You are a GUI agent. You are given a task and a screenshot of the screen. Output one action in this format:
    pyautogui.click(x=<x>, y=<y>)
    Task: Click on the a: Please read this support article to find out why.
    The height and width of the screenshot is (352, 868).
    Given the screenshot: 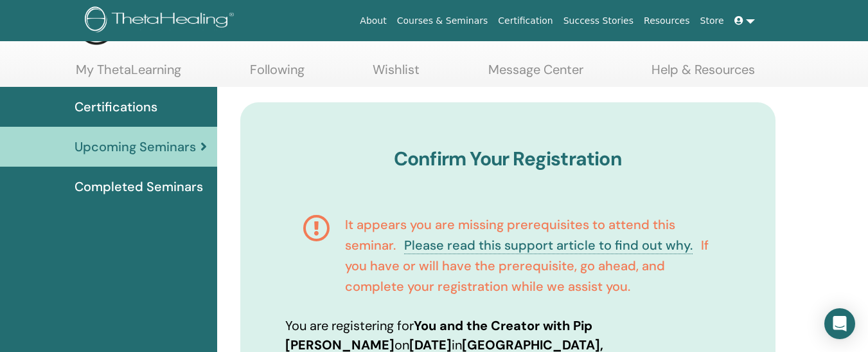 What is the action you would take?
    pyautogui.click(x=548, y=245)
    